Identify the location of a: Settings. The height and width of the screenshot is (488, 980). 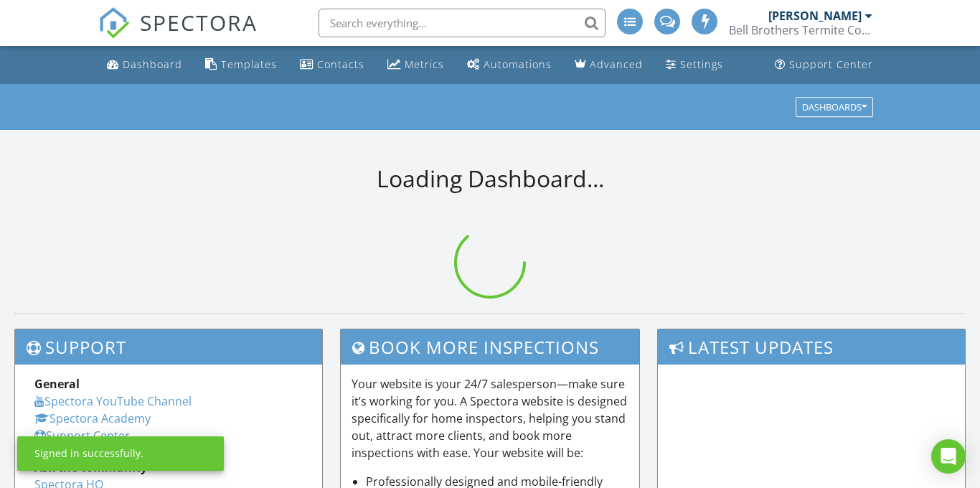
(694, 65).